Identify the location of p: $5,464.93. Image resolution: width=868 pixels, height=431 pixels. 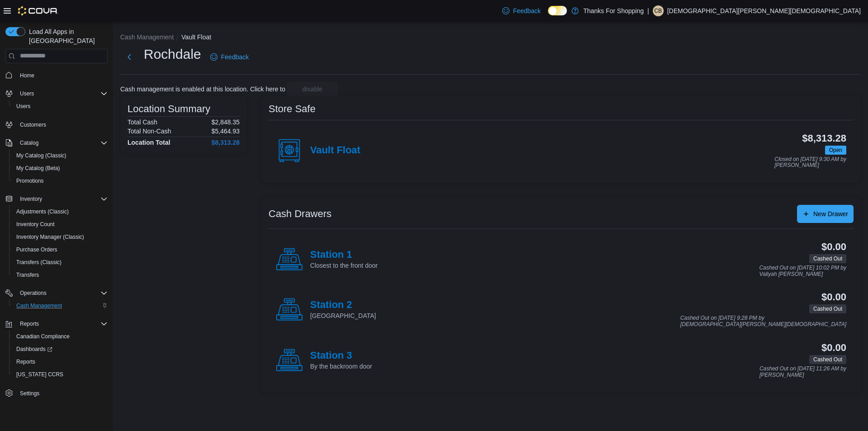
(225, 131).